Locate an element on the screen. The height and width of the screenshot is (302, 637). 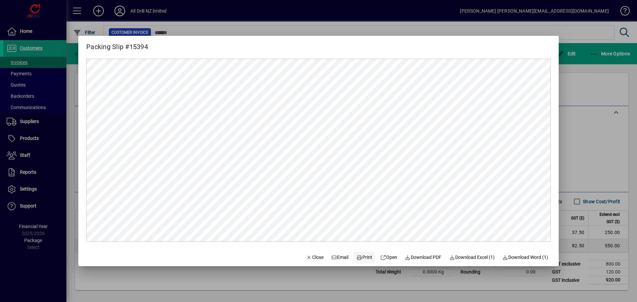
button: Print is located at coordinates (364, 258).